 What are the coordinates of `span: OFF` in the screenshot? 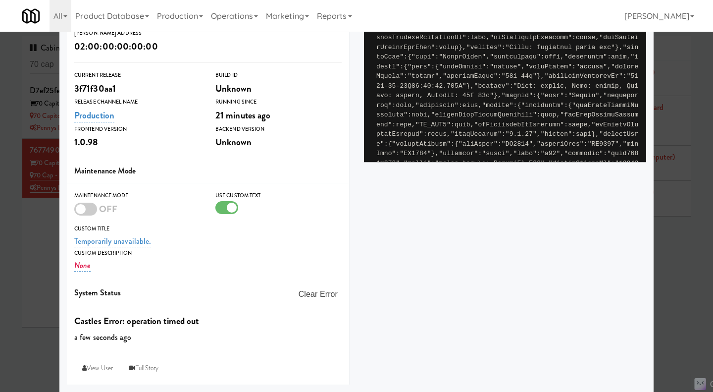 It's located at (108, 208).